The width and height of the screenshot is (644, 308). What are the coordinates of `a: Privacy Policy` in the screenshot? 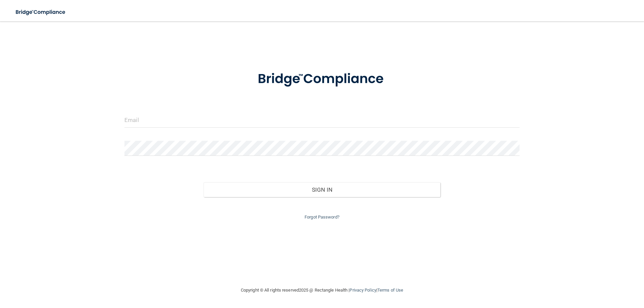 It's located at (363, 290).